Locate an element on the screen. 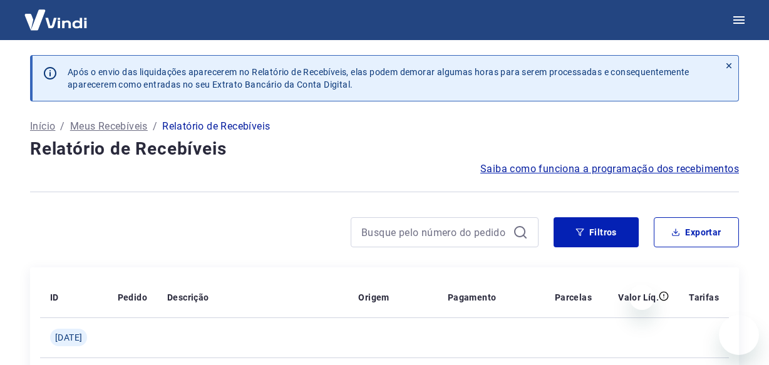  button: Exportar is located at coordinates (697, 232).